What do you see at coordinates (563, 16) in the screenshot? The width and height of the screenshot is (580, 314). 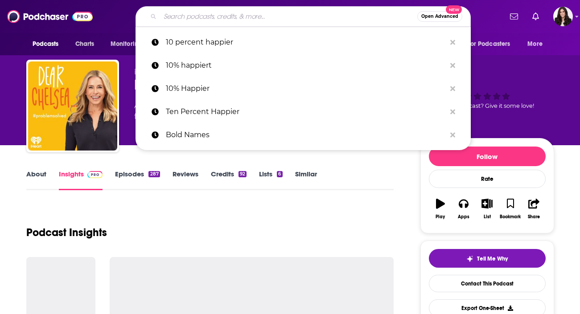 I see `span: Logged in as RebeccaShapiro` at bounding box center [563, 16].